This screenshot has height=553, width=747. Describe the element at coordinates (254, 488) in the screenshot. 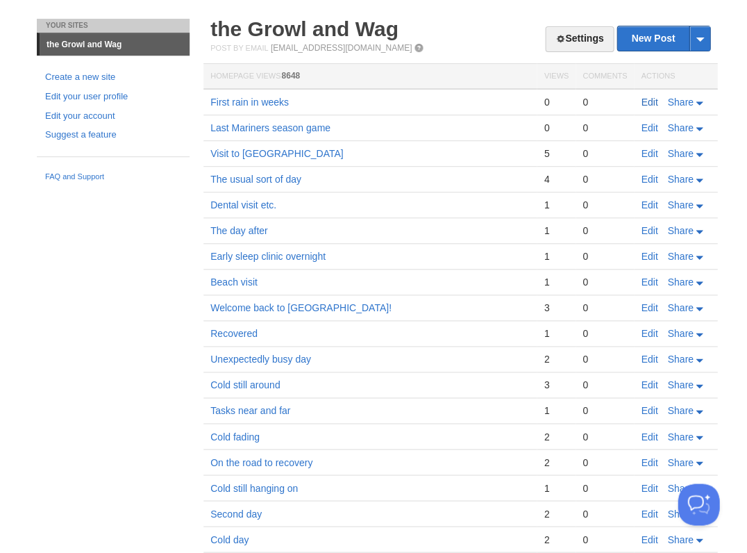

I see `a: Cold still hanging on` at that location.